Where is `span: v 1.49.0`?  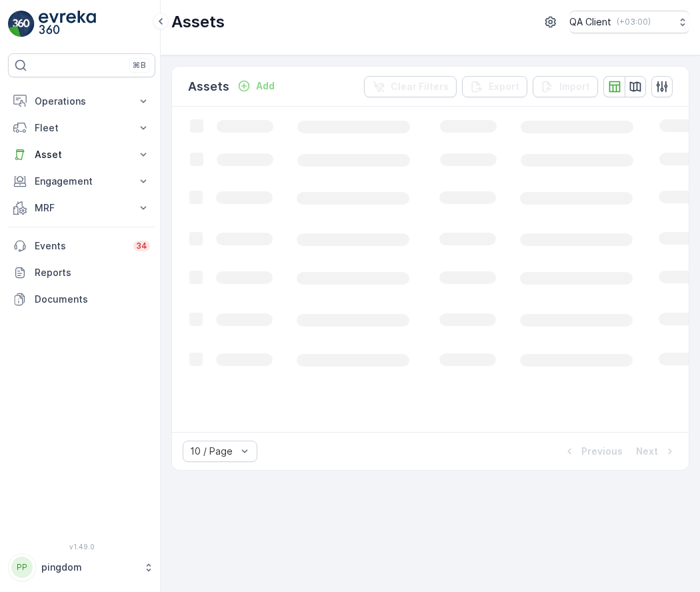
span: v 1.49.0 is located at coordinates (81, 547).